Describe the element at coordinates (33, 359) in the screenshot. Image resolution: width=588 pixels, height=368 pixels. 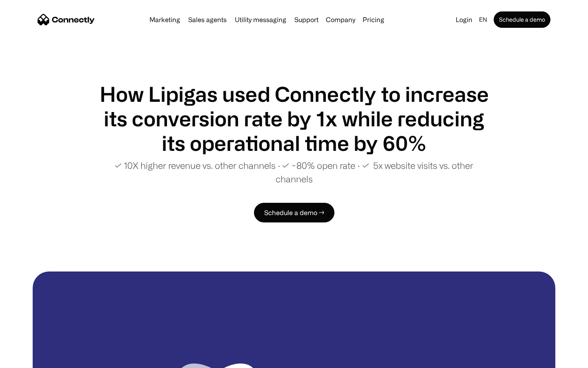
I see `ul: Language list` at that location.